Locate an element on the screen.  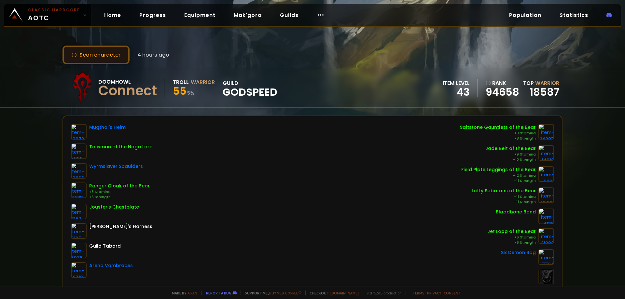
a: Guilds is located at coordinates (289, 15).